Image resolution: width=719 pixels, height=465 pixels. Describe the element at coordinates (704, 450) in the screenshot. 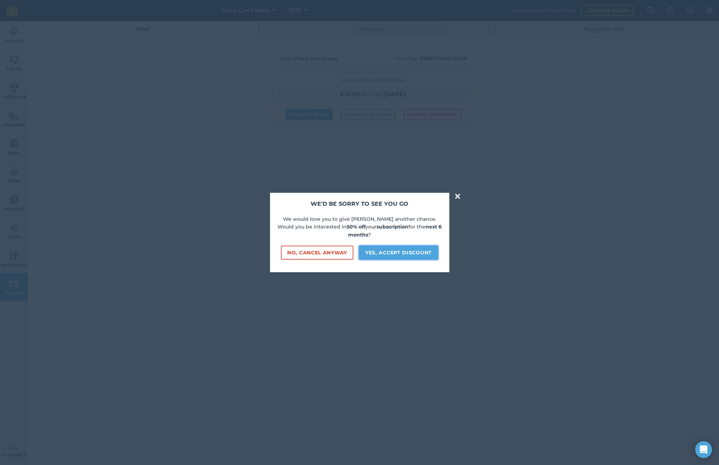

I see `div: Open Intercom Messenger` at that location.